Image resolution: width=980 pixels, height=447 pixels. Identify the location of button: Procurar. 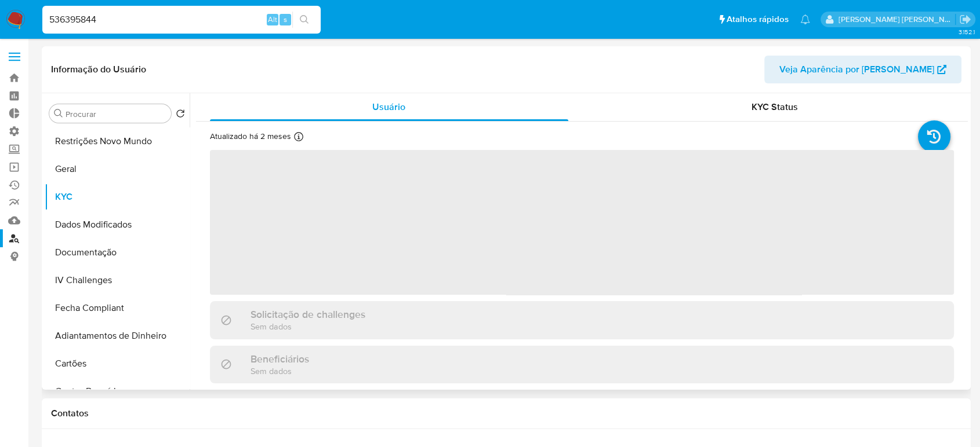
(58, 113).